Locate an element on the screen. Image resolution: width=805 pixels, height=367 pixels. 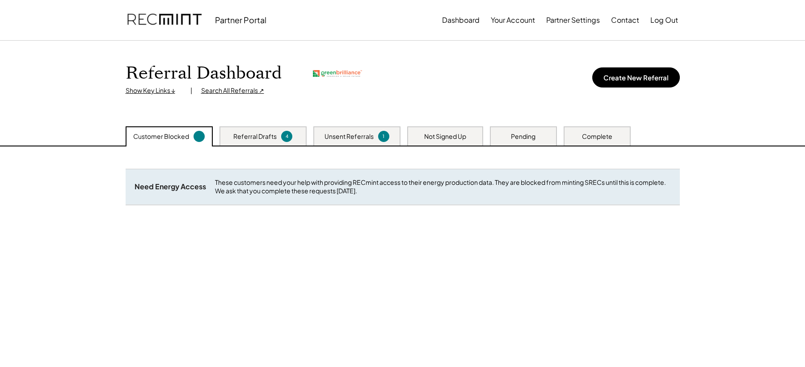
div: Need Energy Access is located at coordinates (170, 187).